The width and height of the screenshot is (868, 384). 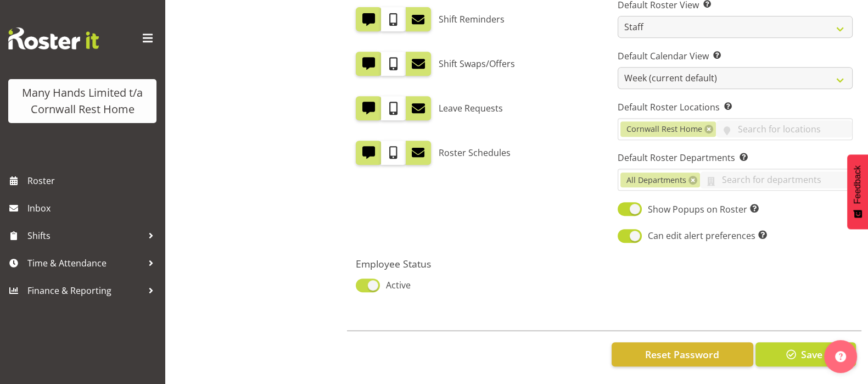 What do you see at coordinates (857, 192) in the screenshot?
I see `button: Feedback - Show survey` at bounding box center [857, 192].